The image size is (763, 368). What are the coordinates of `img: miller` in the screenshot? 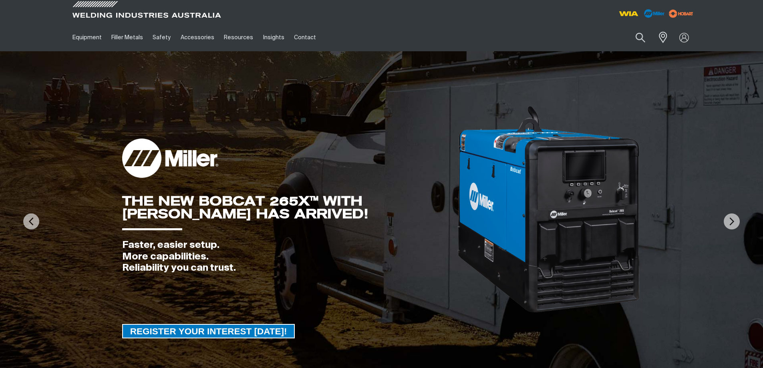 It's located at (681, 14).